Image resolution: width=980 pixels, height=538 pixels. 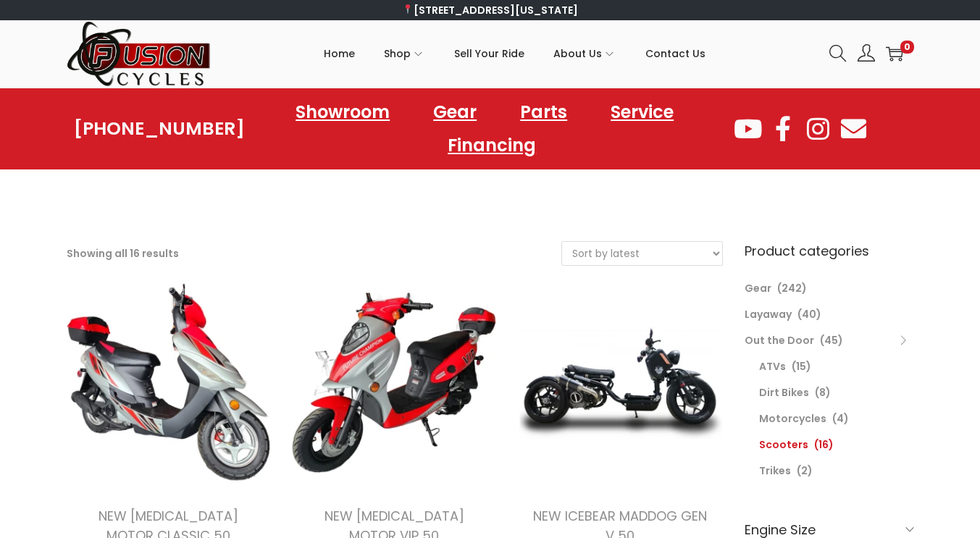 What do you see at coordinates (675, 54) in the screenshot?
I see `a: Contact Us` at bounding box center [675, 54].